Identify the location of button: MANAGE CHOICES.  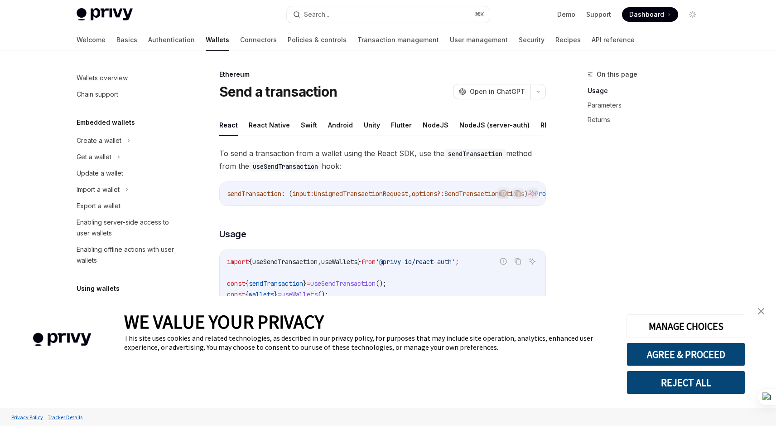
(686, 326).